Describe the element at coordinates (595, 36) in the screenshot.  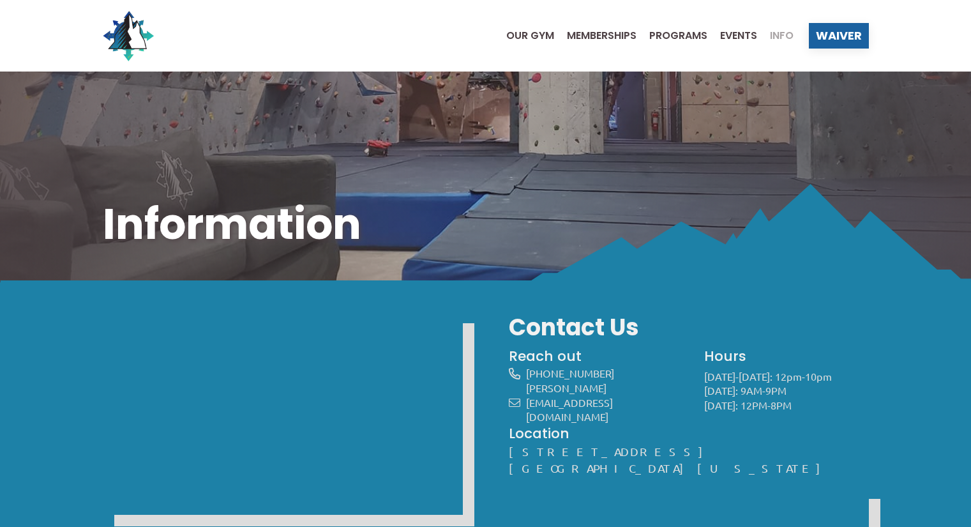
I see `a: Memberships` at that location.